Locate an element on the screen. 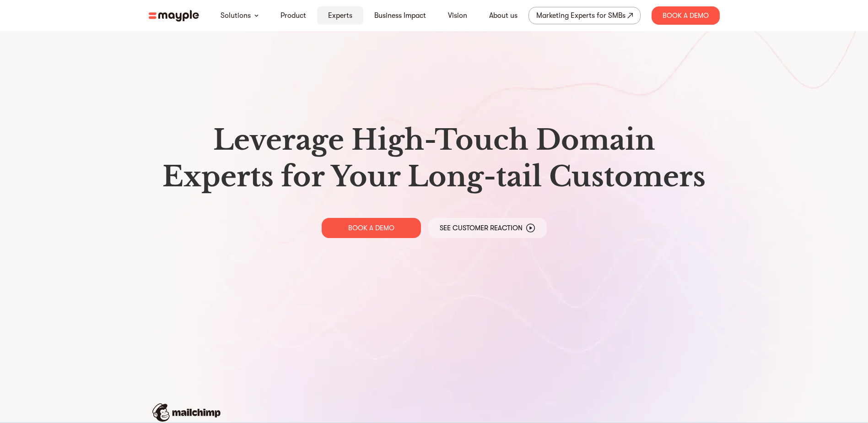  p: BOOK A DEMO is located at coordinates (371, 228).